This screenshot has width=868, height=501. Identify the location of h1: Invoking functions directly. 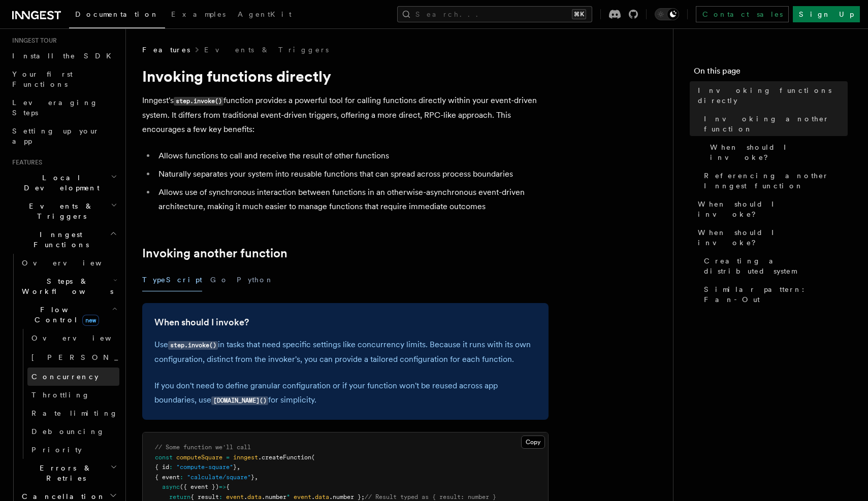
(345, 76).